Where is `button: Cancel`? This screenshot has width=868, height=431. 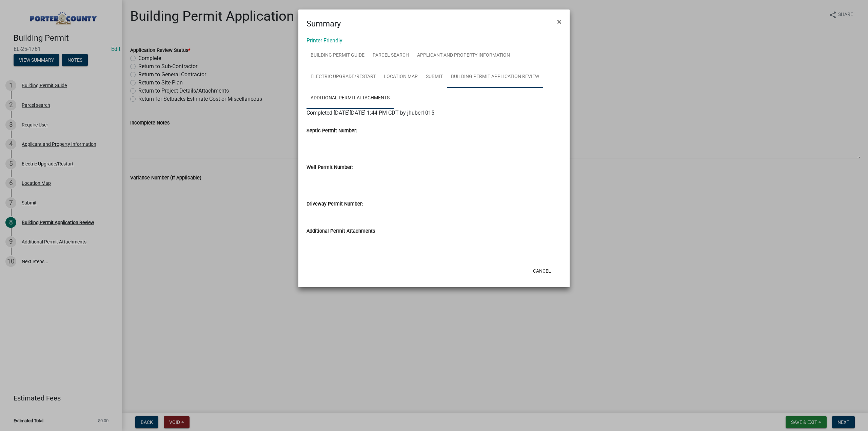
button: Cancel is located at coordinates (542, 270).